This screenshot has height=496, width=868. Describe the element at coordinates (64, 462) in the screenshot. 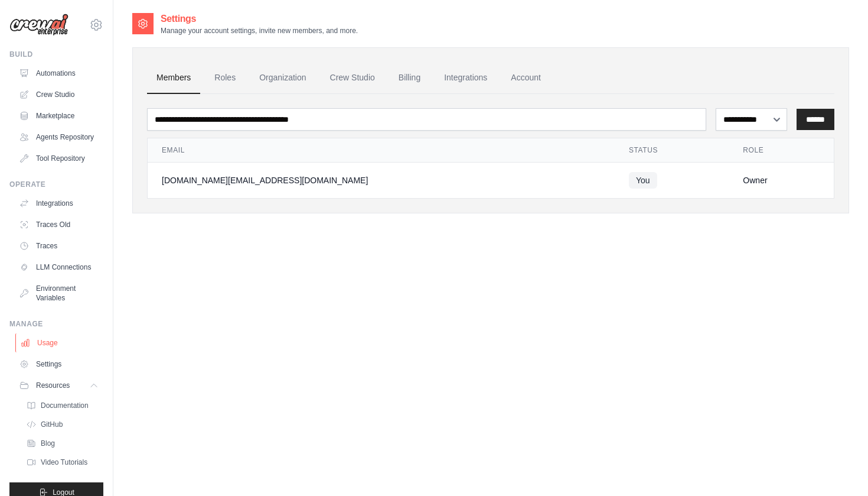

I see `span: Video Tutorials` at that location.